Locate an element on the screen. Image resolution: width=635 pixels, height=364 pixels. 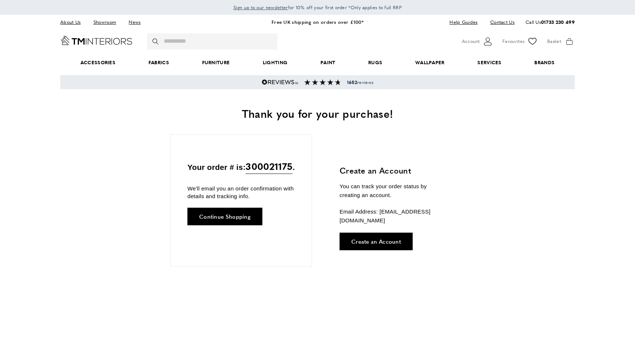
a: Services is located at coordinates (490, 62).